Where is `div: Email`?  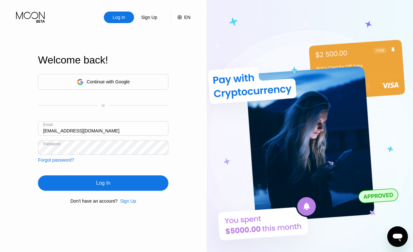 div: Email is located at coordinates (48, 125).